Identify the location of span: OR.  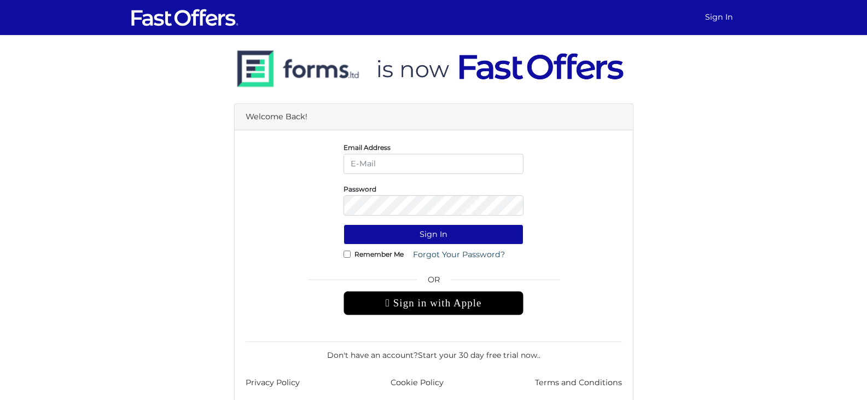
(433, 282).